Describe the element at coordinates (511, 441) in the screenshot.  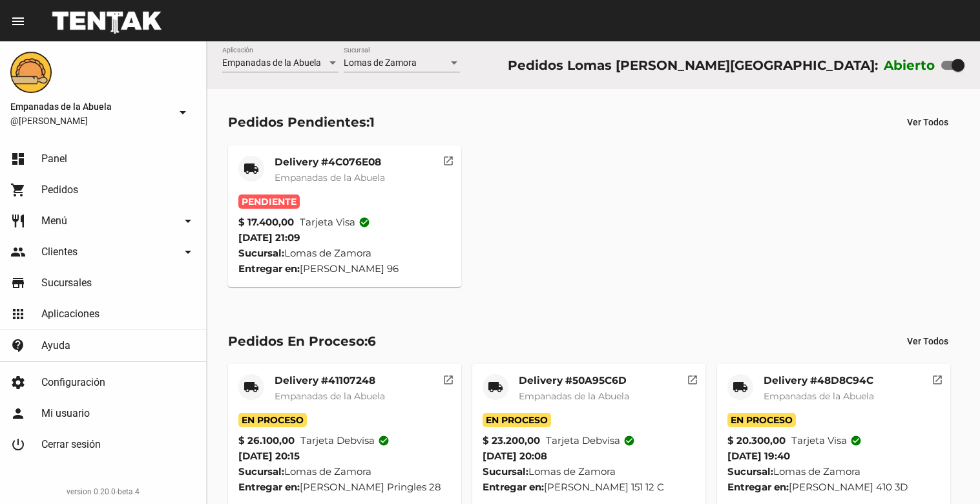
I see `strong: $ 23.200,00` at that location.